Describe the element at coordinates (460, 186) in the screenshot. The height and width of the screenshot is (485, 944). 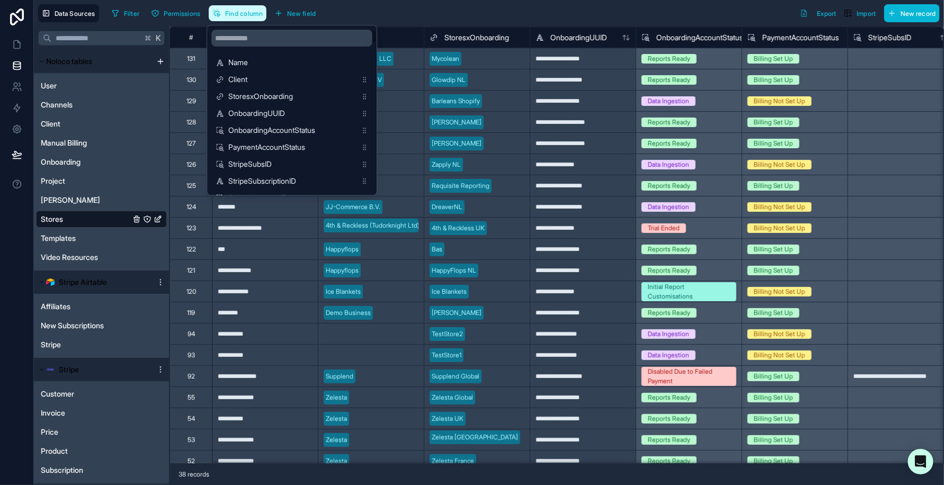
I see `div: Requisite Reporting` at that location.